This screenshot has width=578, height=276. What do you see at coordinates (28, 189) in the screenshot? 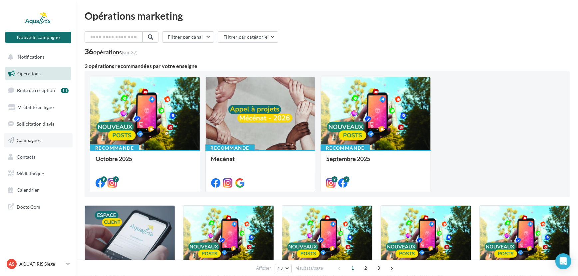
I see `span: Calendrier` at bounding box center [28, 189].